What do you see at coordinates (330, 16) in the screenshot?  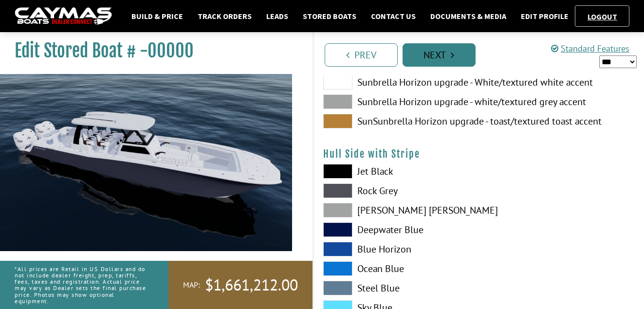 I see `a: Stored Boats` at bounding box center [330, 16].